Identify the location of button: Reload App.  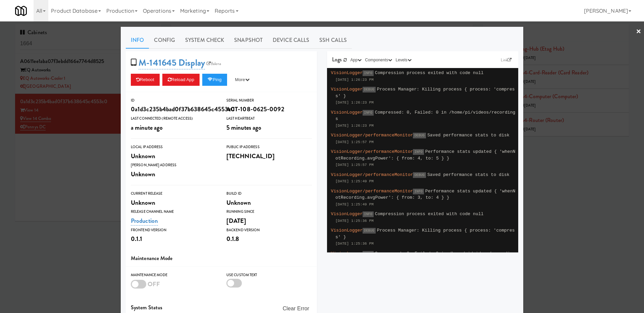
(181, 80).